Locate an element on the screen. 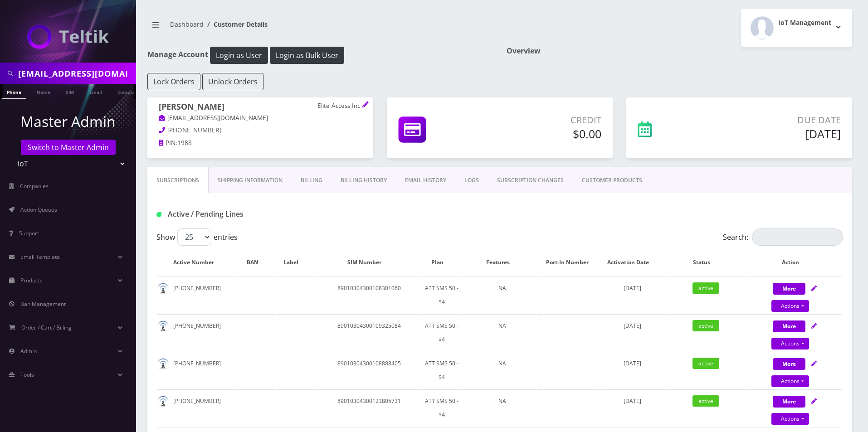  a: Email is located at coordinates (95, 91).